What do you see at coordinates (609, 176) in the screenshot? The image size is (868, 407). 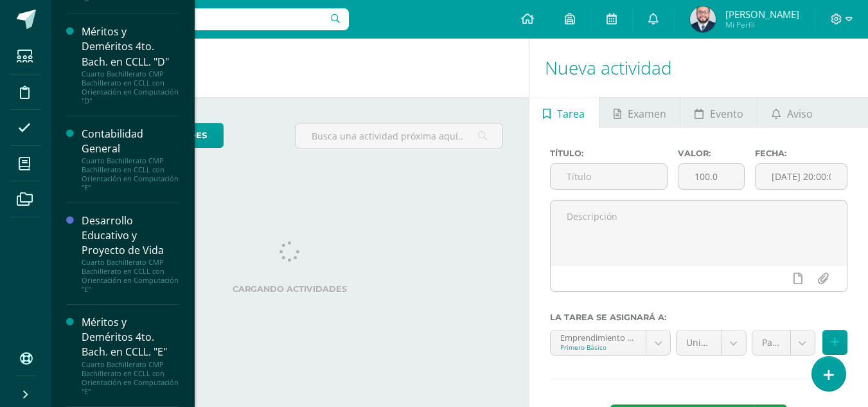 I see `input: Título` at bounding box center [609, 176].